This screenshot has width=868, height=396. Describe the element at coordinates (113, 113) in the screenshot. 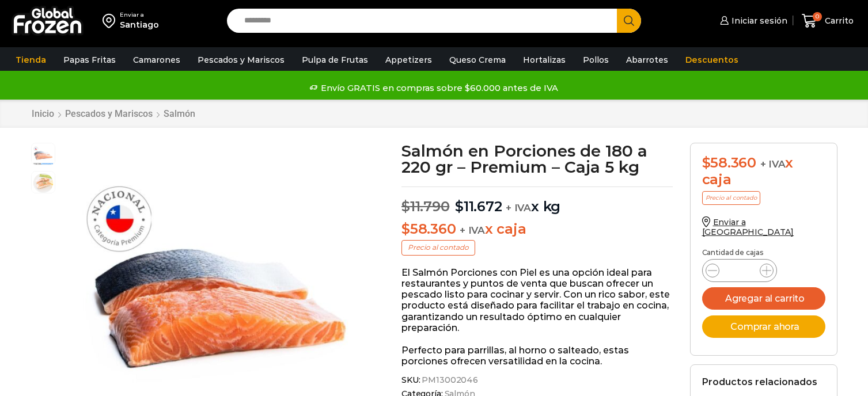

I see `nav: Breadcrumb` at that location.